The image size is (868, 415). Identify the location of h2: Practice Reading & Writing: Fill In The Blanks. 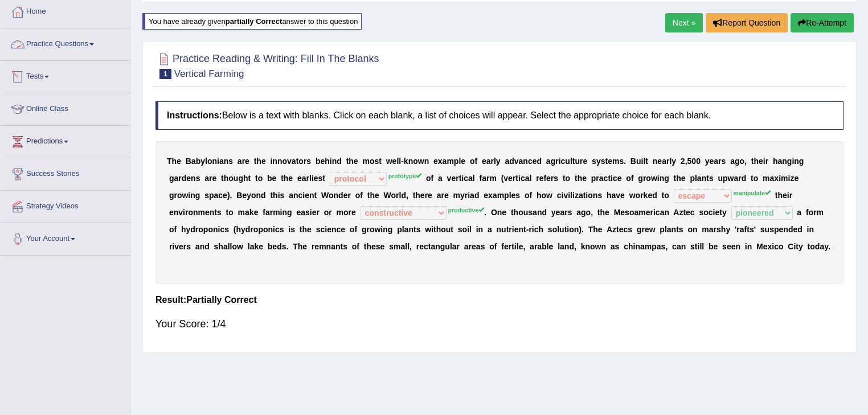
(267, 65).